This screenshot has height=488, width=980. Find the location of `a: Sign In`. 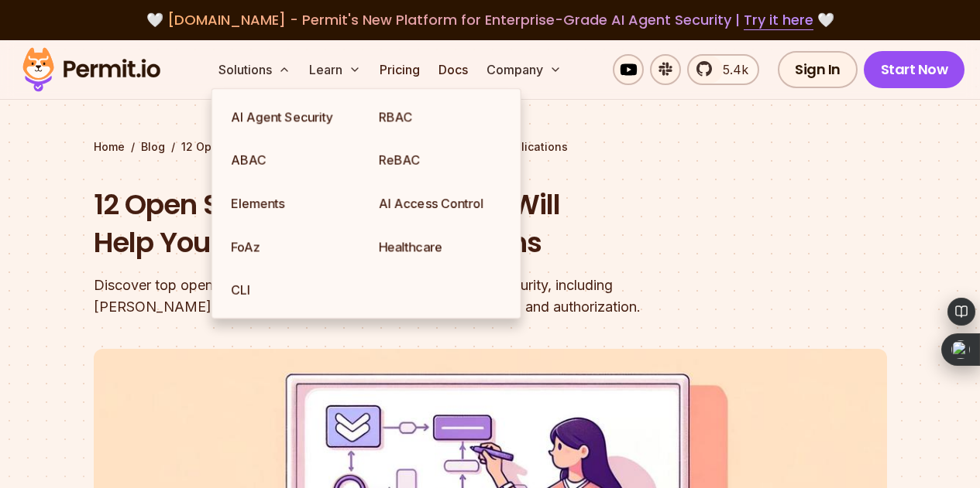

a: Sign In is located at coordinates (817, 70).